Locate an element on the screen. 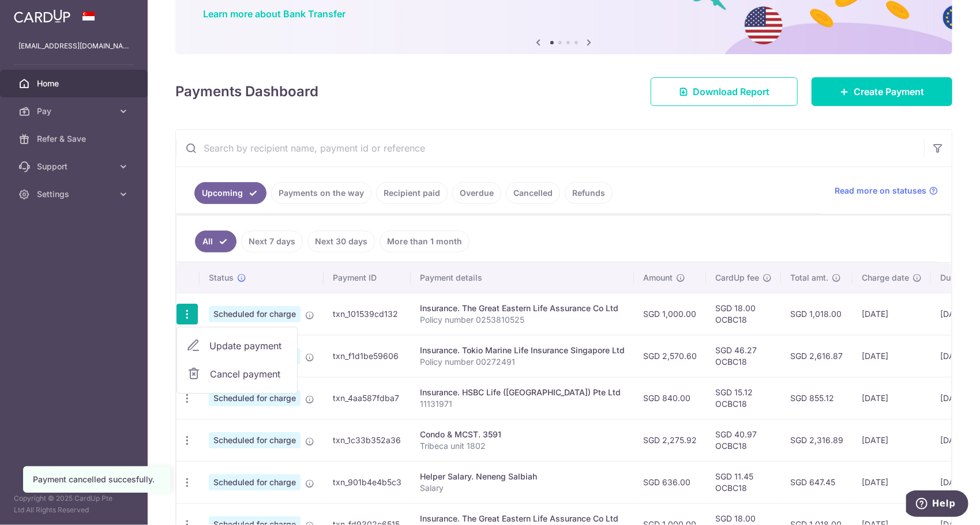  td: SGD 2,275.92 is located at coordinates (670, 440).